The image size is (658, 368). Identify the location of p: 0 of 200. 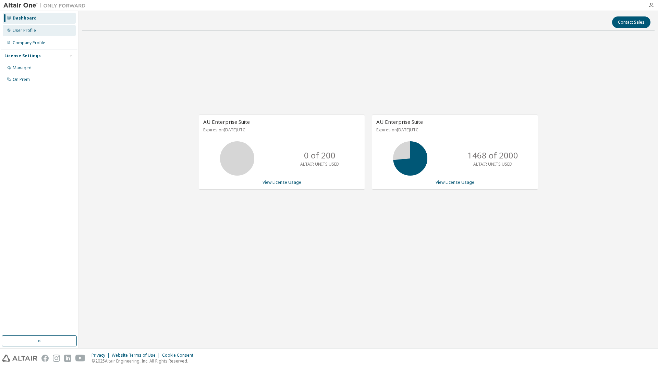
(320, 155).